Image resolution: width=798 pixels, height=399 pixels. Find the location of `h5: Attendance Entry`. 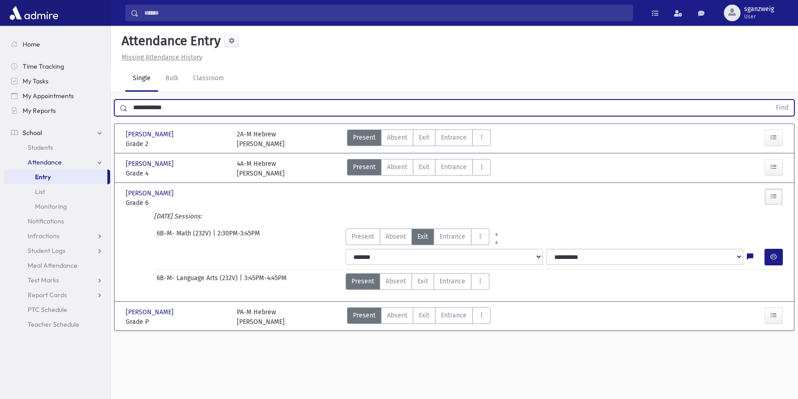

h5: Attendance Entry is located at coordinates (169, 41).